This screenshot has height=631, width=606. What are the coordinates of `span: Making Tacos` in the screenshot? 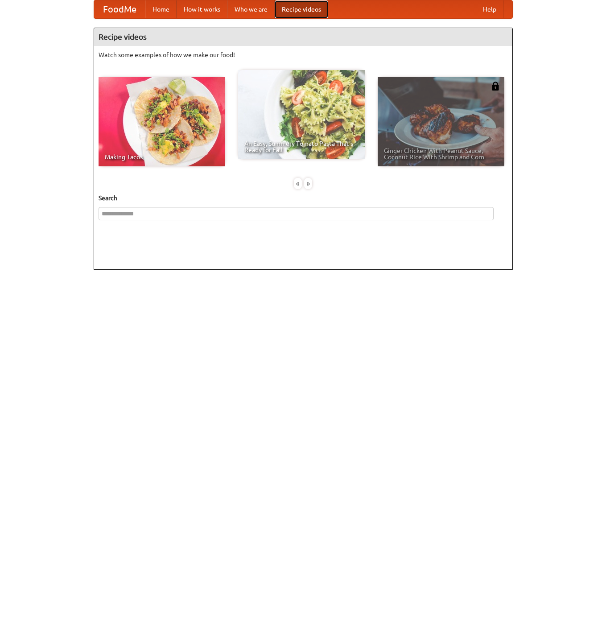 It's located at (162, 157).